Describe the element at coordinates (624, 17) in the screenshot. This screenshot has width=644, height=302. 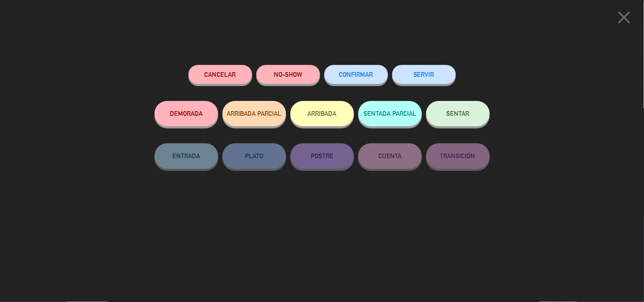
I see `i: close` at that location.